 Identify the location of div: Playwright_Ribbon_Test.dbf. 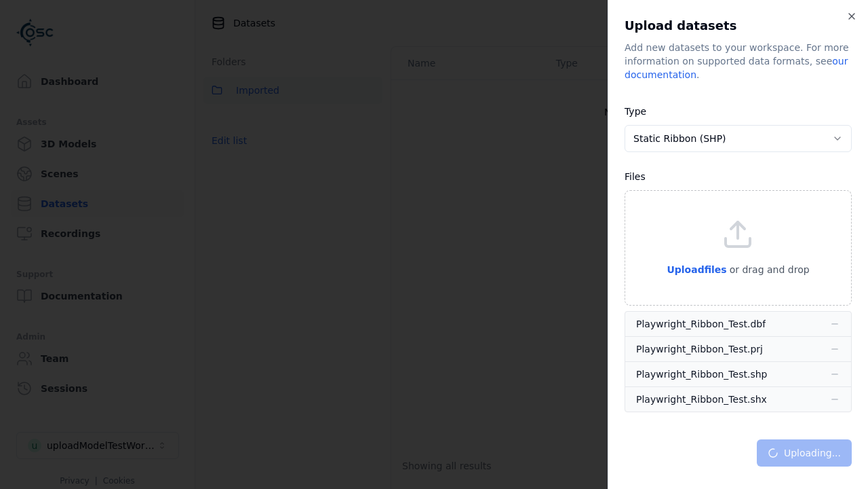
(701, 324).